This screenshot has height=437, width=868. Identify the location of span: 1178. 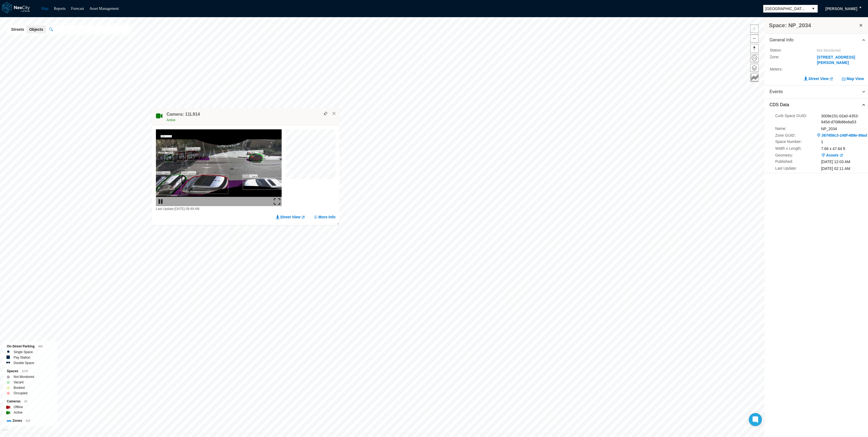
(25, 371).